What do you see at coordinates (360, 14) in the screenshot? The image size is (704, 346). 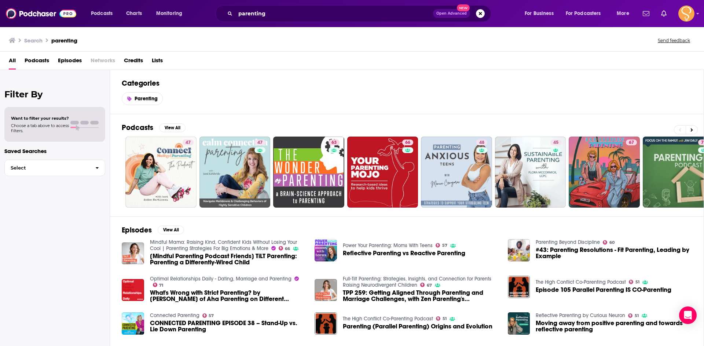 I see `div: Search podcasts, credits, & more...` at bounding box center [360, 14].